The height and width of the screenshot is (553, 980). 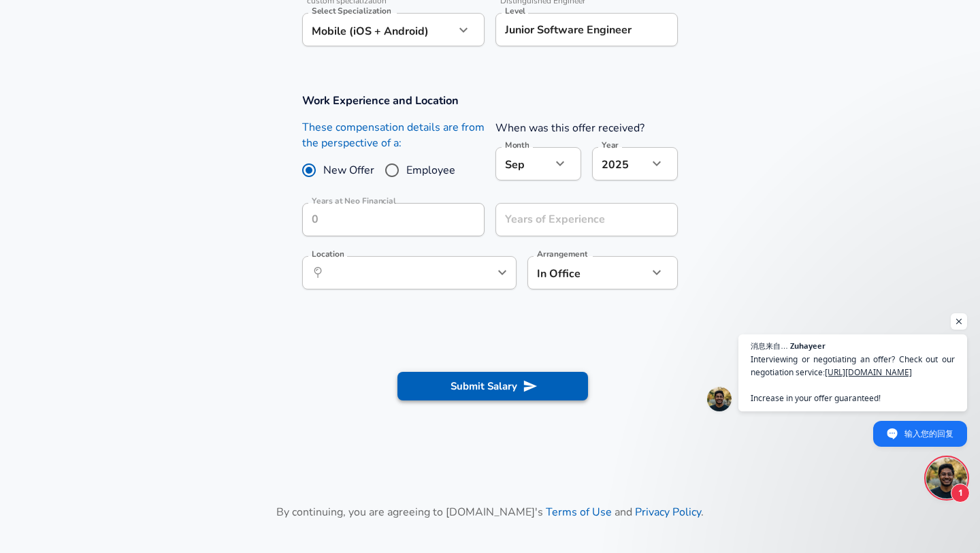 I want to click on span: 1, so click(x=960, y=493).